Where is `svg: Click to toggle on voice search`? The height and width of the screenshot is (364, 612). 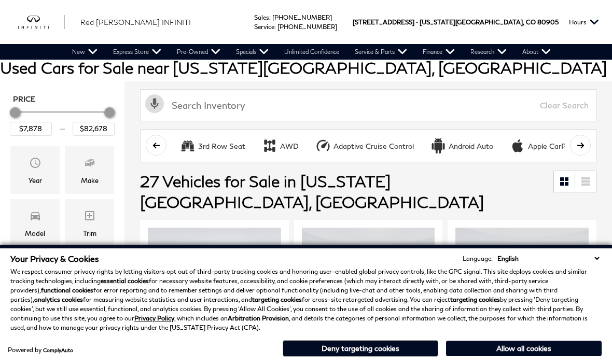
svg: Click to toggle on voice search is located at coordinates (155, 103).